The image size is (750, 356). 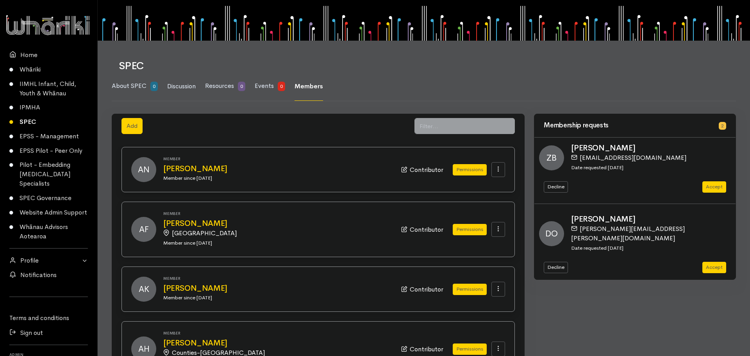 I want to click on a: About SPEC 0, so click(x=135, y=86).